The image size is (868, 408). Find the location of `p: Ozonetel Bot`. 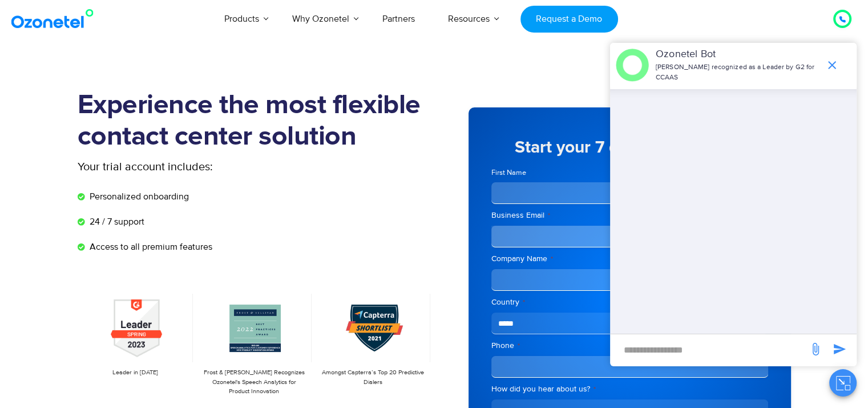

p: Ozonetel Bot is located at coordinates (737, 54).